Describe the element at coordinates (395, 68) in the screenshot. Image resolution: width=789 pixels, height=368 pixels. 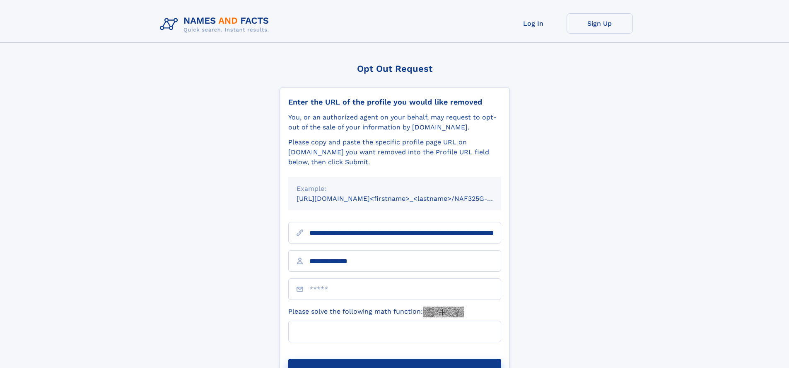
I see `div: Opt Out Request` at that location.